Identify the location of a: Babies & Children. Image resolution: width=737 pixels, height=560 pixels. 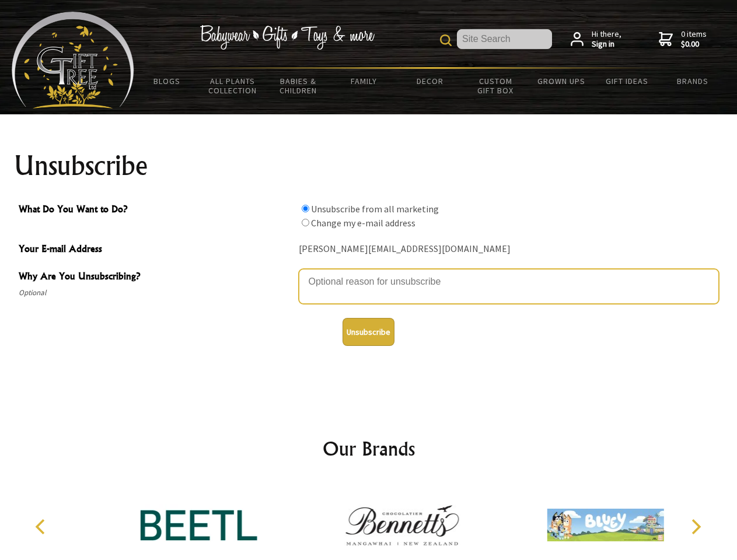
(298, 86).